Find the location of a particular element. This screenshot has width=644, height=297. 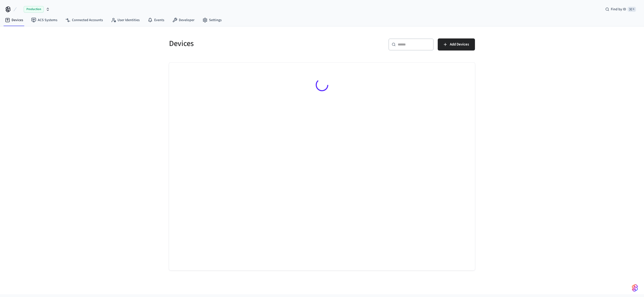

a: Developer is located at coordinates (183, 20).